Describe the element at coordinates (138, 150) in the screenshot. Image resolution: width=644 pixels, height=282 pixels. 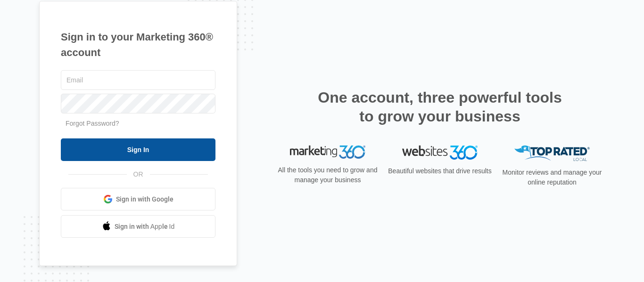
I see `input: Sign In` at that location.